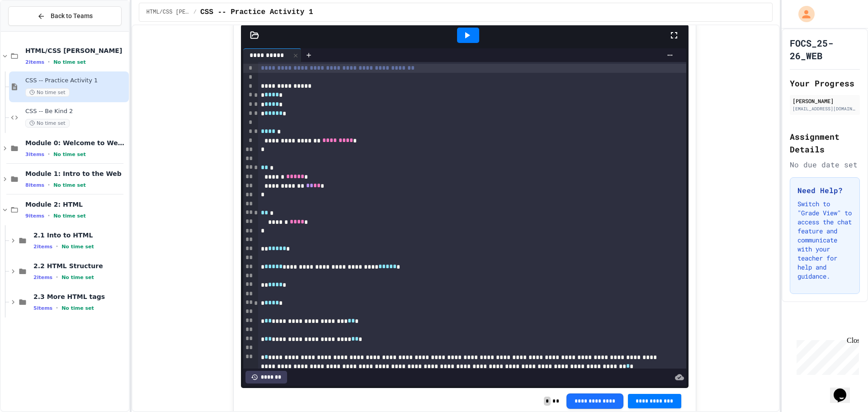  Describe the element at coordinates (35, 216) in the screenshot. I see `span: 9 items` at that location.